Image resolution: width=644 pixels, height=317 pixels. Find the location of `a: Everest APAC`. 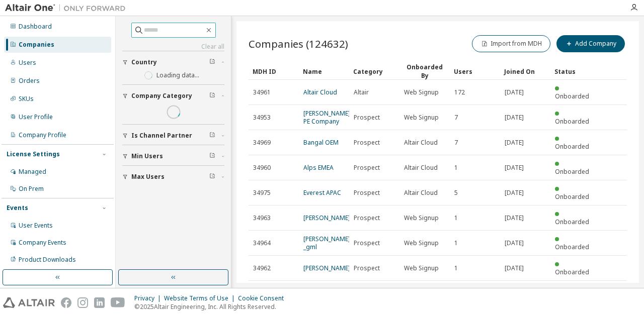

a: Everest APAC is located at coordinates (322, 193).